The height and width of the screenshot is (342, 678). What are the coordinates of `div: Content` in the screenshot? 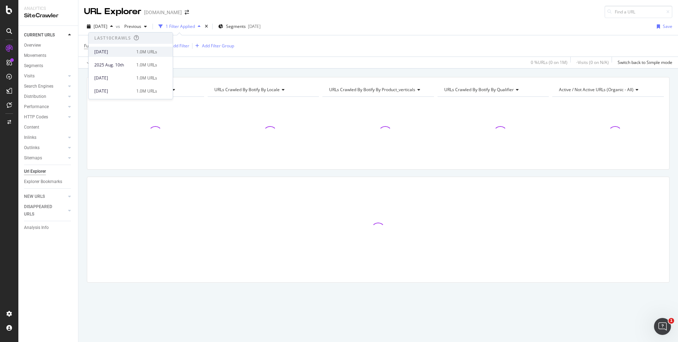 It's located at (31, 127).